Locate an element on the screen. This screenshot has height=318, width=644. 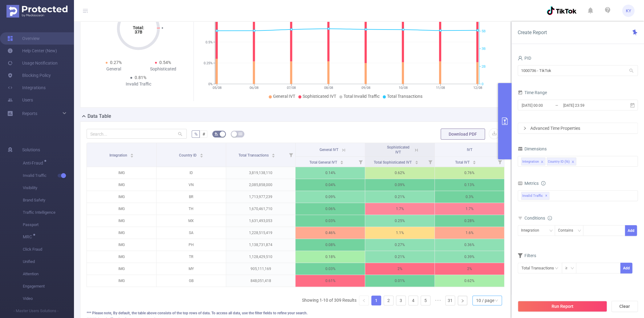
span: IVT is located at coordinates (470, 150).